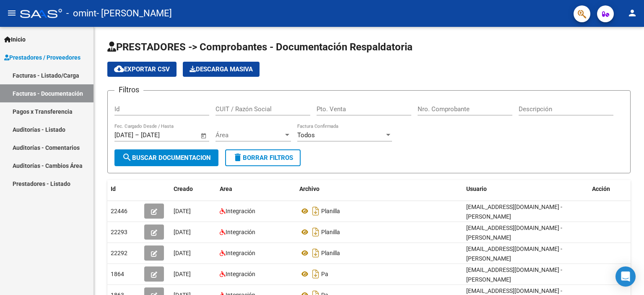 The height and width of the screenshot is (295, 644). Describe the element at coordinates (142, 69) in the screenshot. I see `span: Exportar CSV` at that location.